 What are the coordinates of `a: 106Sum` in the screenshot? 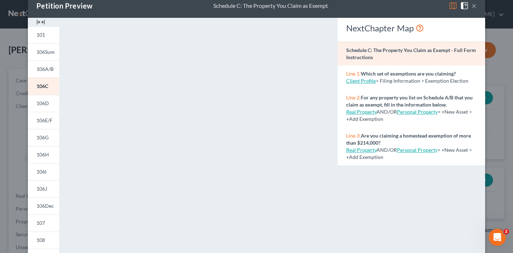 It's located at (44, 52).